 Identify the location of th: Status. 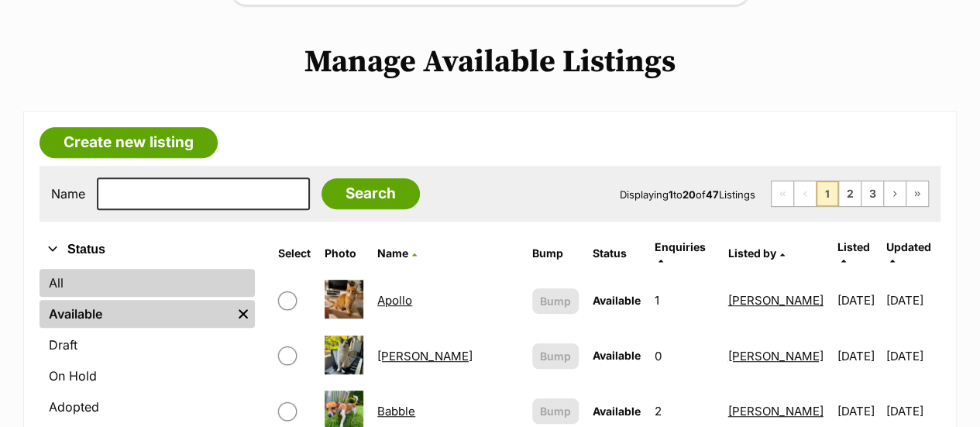
(617, 253).